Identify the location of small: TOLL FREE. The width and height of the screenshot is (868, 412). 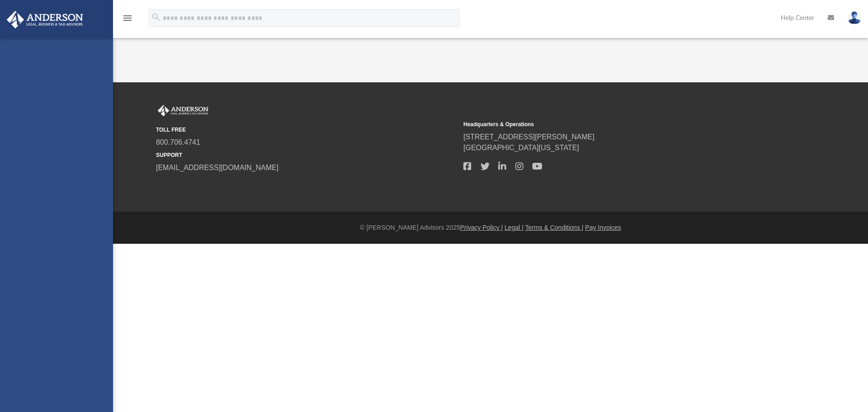
(307, 130).